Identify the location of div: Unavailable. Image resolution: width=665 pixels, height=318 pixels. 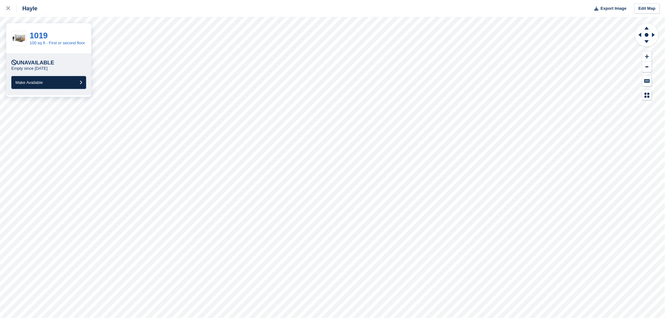
(33, 63).